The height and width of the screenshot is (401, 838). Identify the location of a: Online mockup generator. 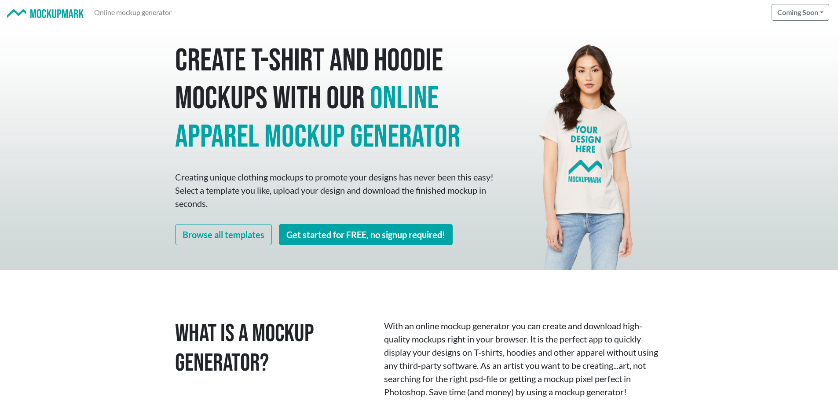
(133, 12).